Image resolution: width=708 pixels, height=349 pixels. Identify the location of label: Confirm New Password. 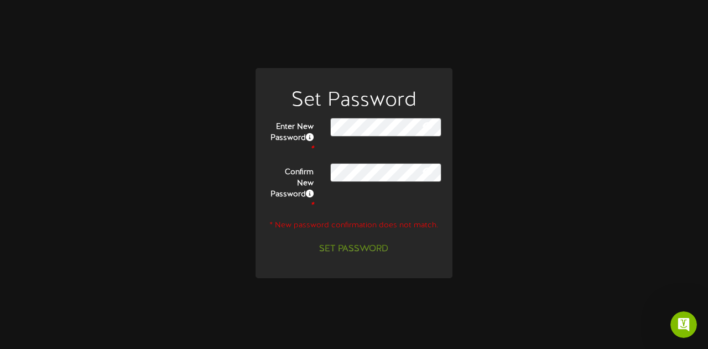
(291, 187).